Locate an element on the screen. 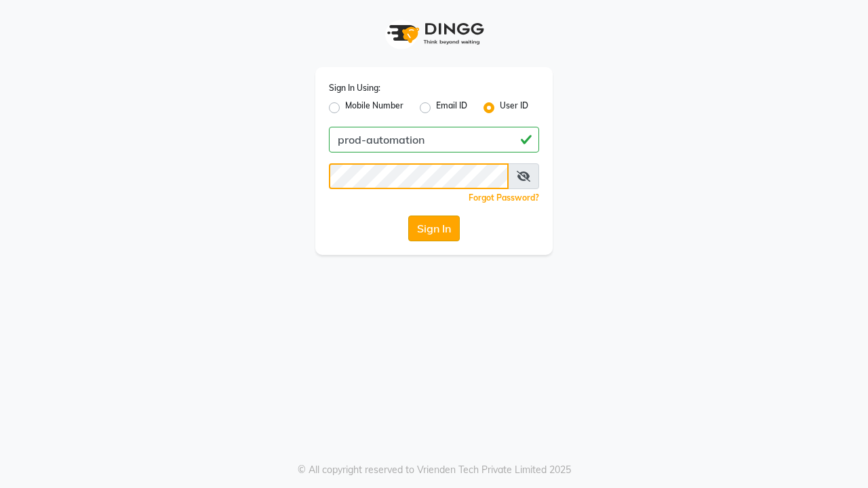 The height and width of the screenshot is (488, 868). label: Email ID is located at coordinates (452, 108).